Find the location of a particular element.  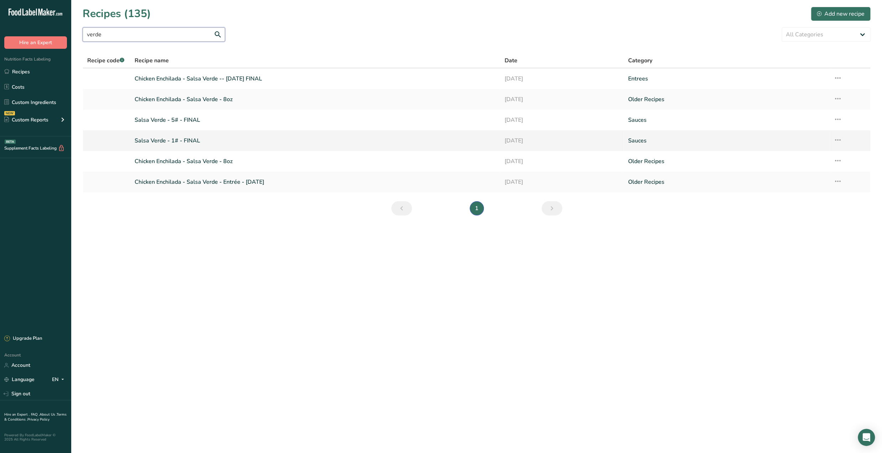

div: Add new recipe is located at coordinates (841, 14).